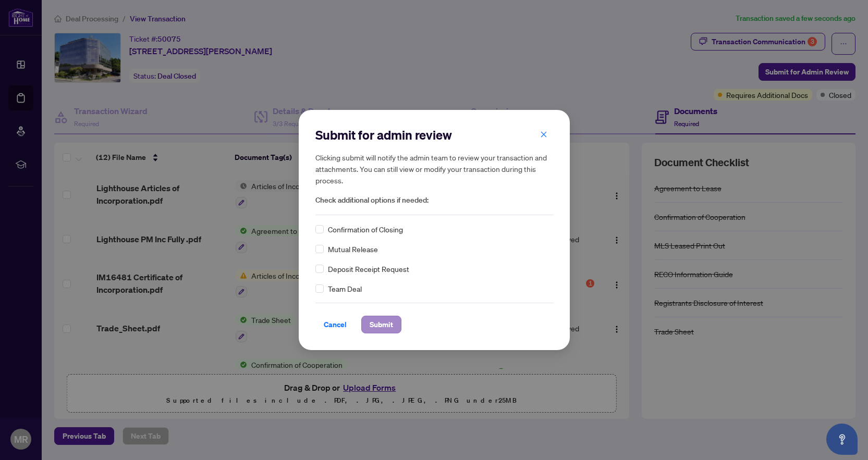  Describe the element at coordinates (368, 269) in the screenshot. I see `span: Deposit Receipt Request` at that location.